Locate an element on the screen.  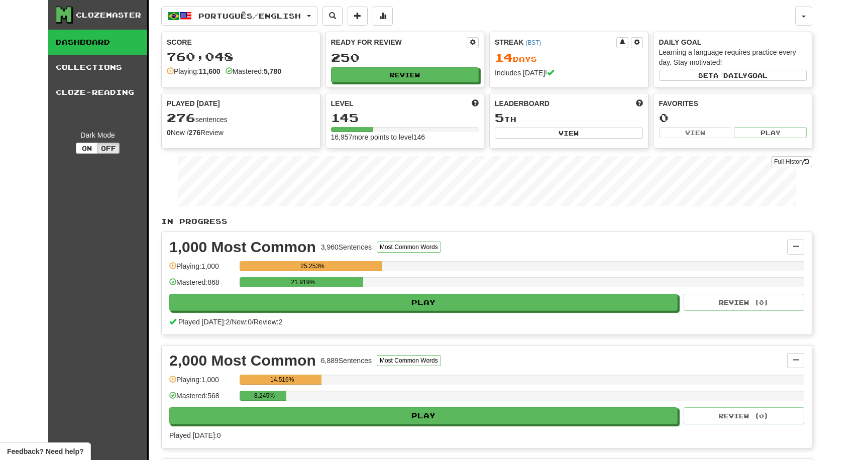
div: sentences is located at coordinates (240, 118).